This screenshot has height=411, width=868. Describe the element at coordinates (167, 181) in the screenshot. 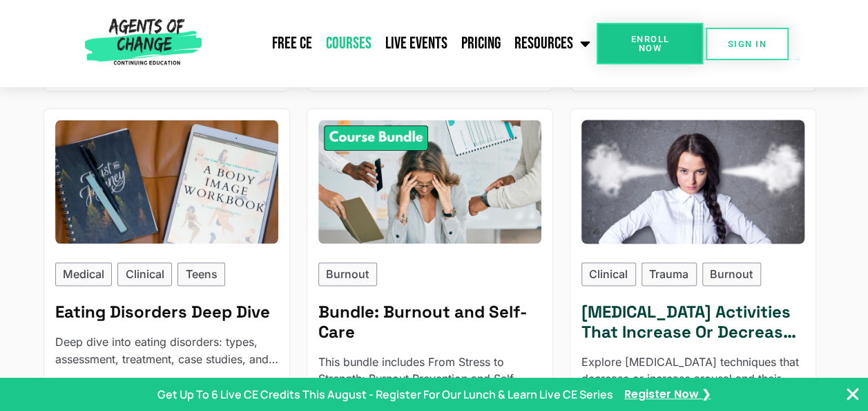

I see `div: Eating Disorders Deep Dive (3 General CE Credit)` at that location.